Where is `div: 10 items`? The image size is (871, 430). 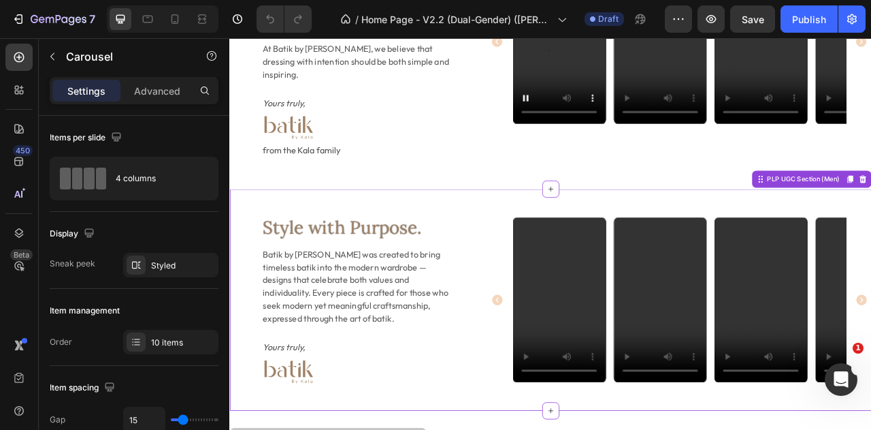 div: 10 items is located at coordinates (183, 342).